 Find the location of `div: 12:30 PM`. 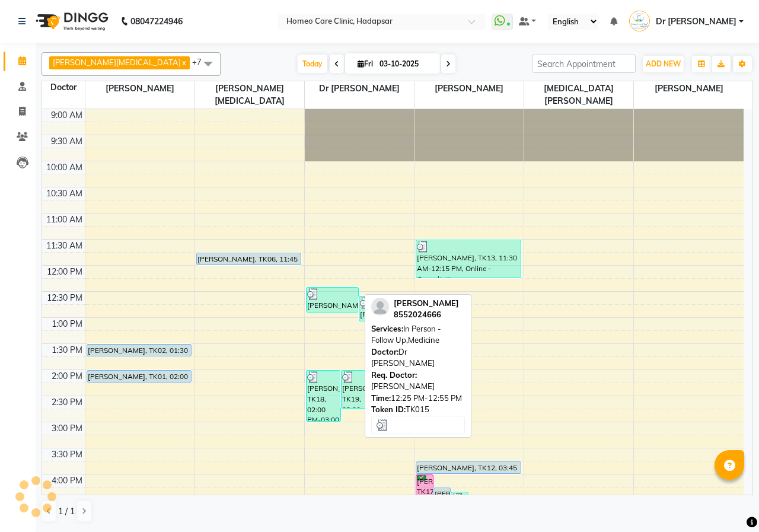

div: 12:30 PM is located at coordinates (65, 297).